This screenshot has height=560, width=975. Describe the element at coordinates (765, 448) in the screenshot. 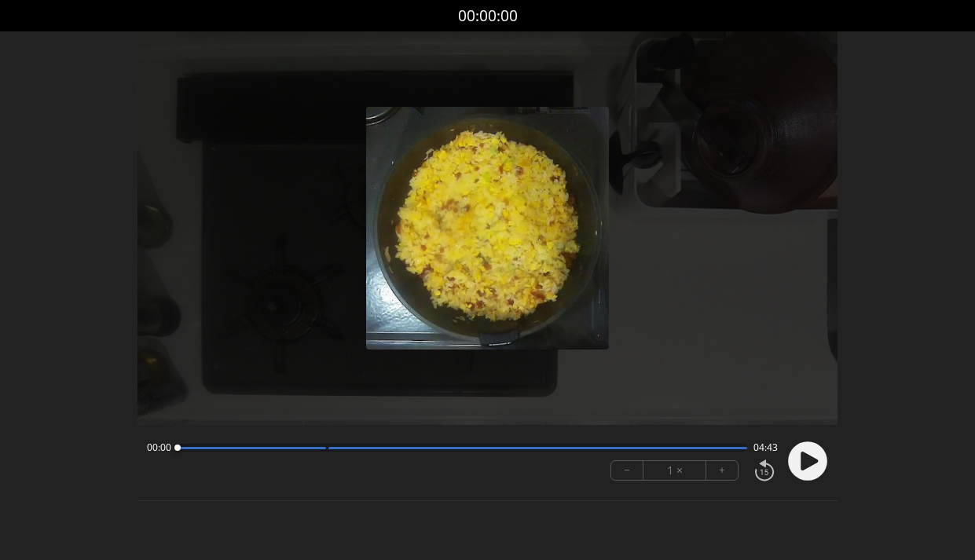

I see `span: 04:43` at that location.